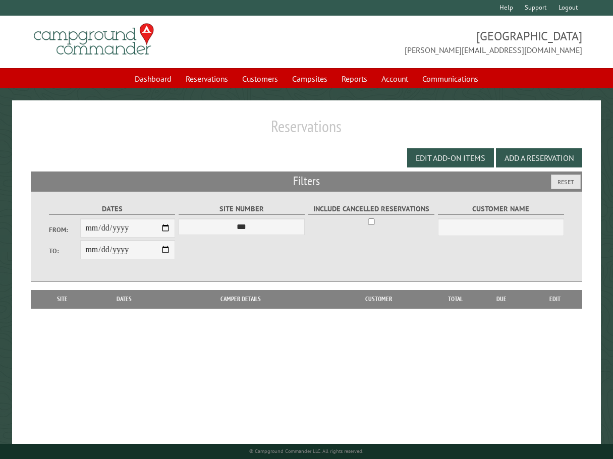 The width and height of the screenshot is (613, 459). What do you see at coordinates (450, 79) in the screenshot?
I see `a: Communications` at bounding box center [450, 79].